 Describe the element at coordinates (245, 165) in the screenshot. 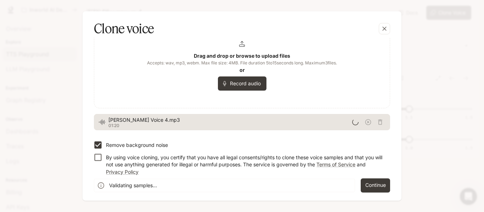

I see `p: By using voice cloning, you certify that you have all legal consents/rights to clone these voice ...` at that location.